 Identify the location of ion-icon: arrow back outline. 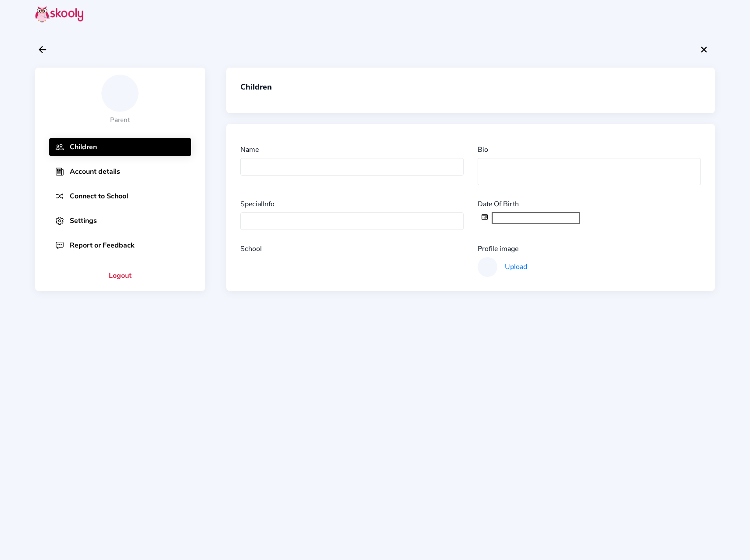
(42, 49).